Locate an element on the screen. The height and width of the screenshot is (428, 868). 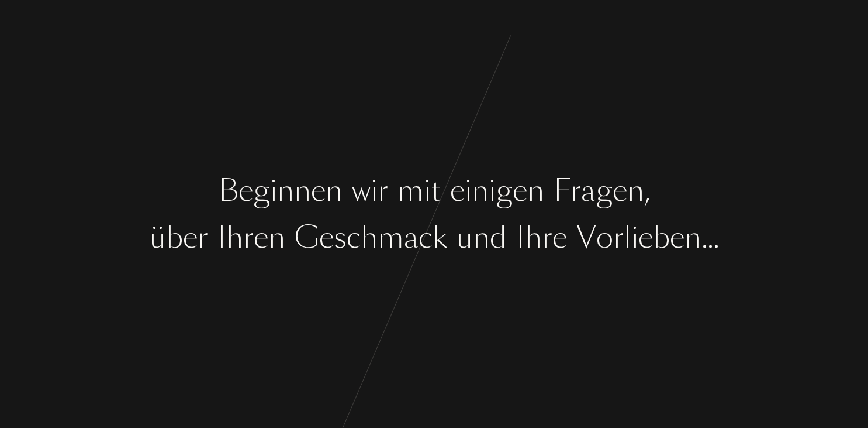
div: o is located at coordinates (604, 237).